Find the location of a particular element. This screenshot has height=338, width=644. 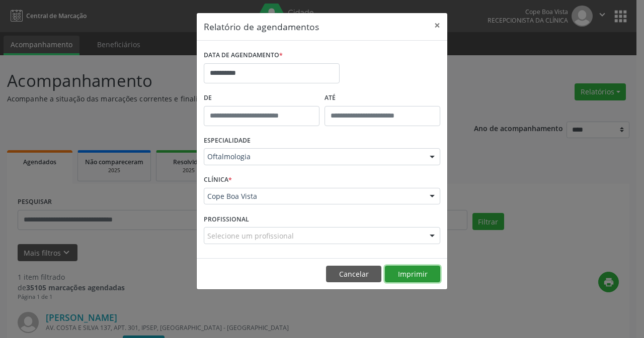

label: De is located at coordinates (261, 98).